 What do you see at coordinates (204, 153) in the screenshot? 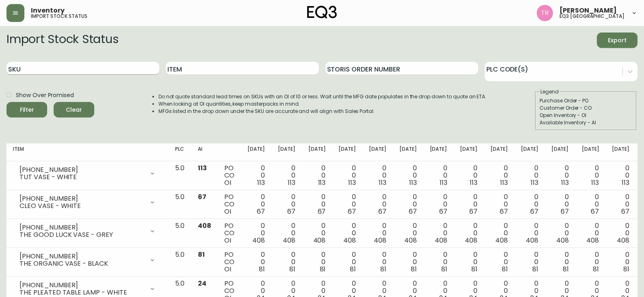
I see `th: AI` at bounding box center [204, 153].